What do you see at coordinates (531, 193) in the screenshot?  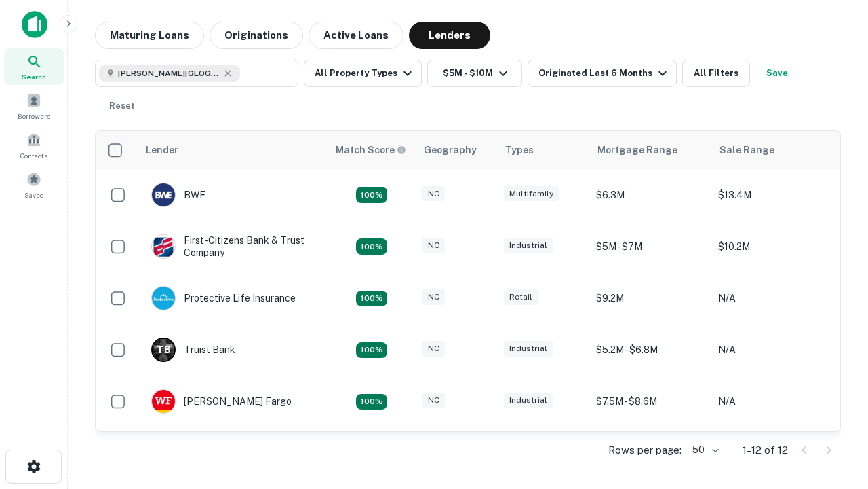 I see `div: Multifamily` at bounding box center [531, 193].